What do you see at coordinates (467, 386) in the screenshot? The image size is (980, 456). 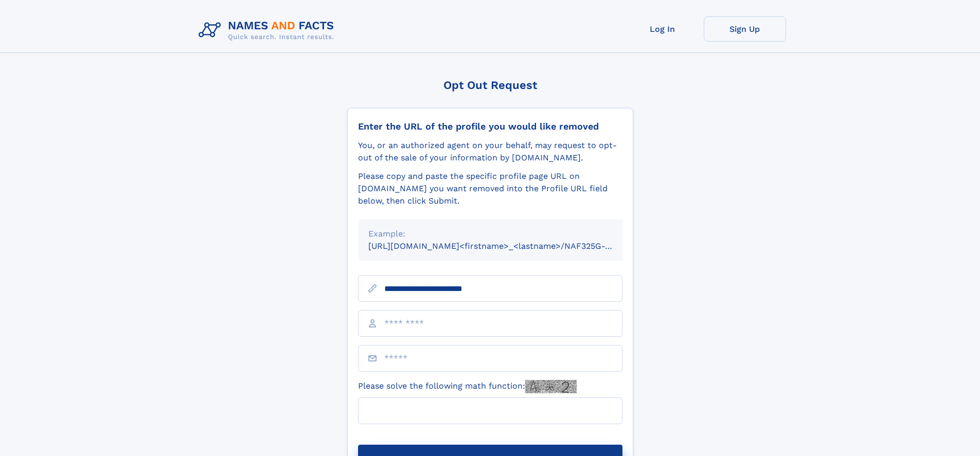 I see `label: Please solve the following math function:` at bounding box center [467, 386].